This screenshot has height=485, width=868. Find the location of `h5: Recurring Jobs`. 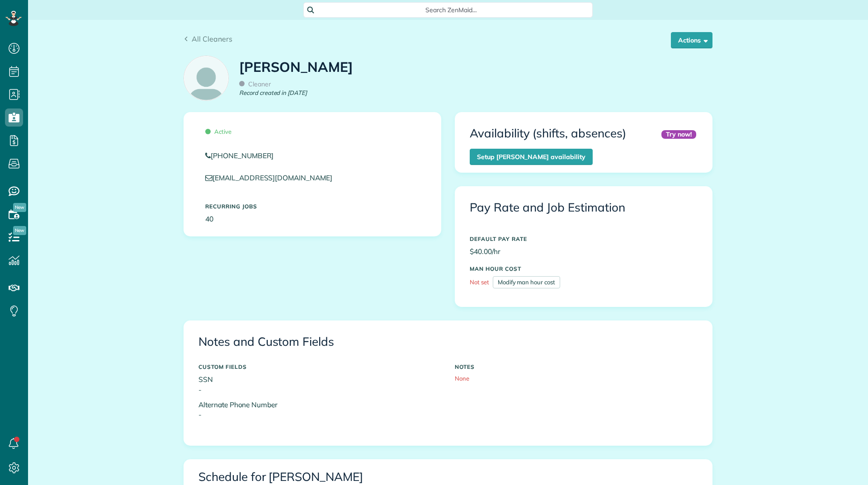

h5: Recurring Jobs is located at coordinates (313, 206).